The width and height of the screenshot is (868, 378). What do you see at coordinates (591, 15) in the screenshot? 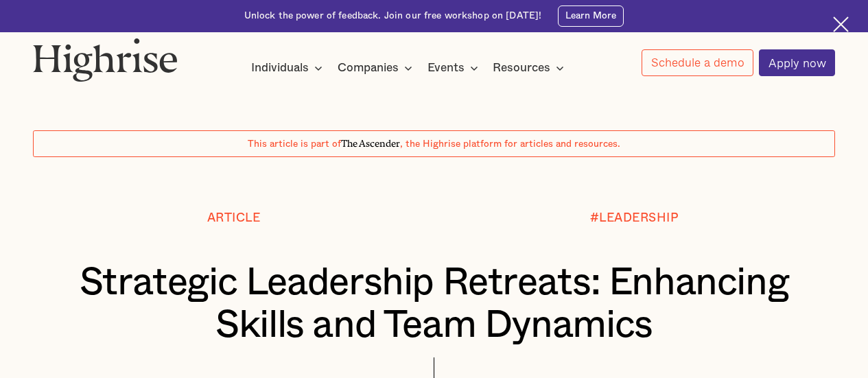
I see `a: Learn More` at bounding box center [591, 15].